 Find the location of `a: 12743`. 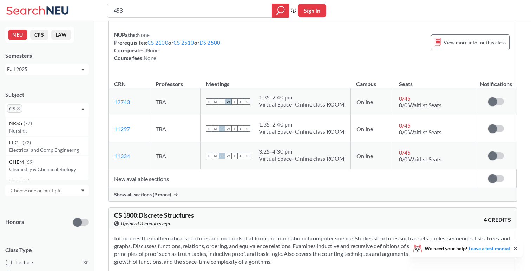

a: 12743 is located at coordinates (122, 102).